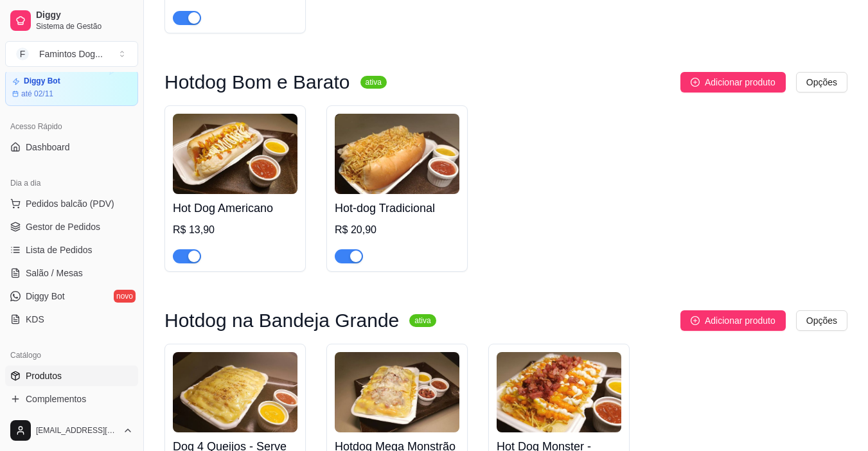  I want to click on button: Select a team, so click(71, 54).